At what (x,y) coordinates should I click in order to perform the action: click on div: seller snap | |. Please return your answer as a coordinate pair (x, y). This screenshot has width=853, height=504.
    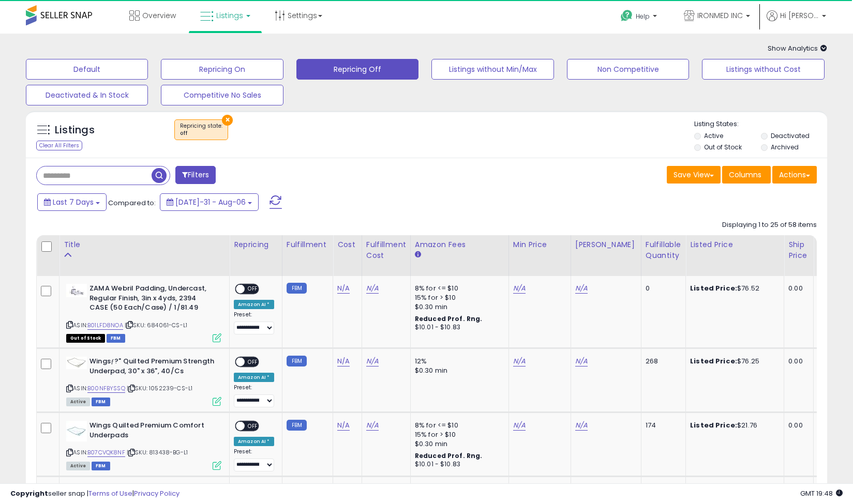
    Looking at the image, I should click on (94, 494).